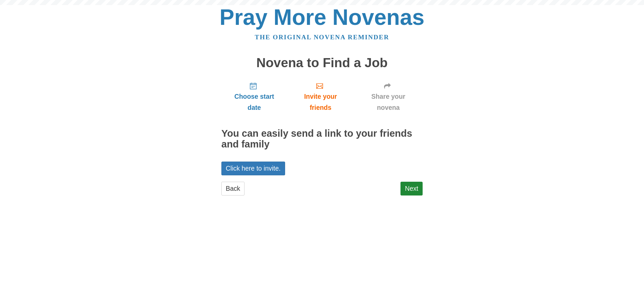 This screenshot has width=644, height=306. I want to click on a: The original novena reminder, so click(322, 37).